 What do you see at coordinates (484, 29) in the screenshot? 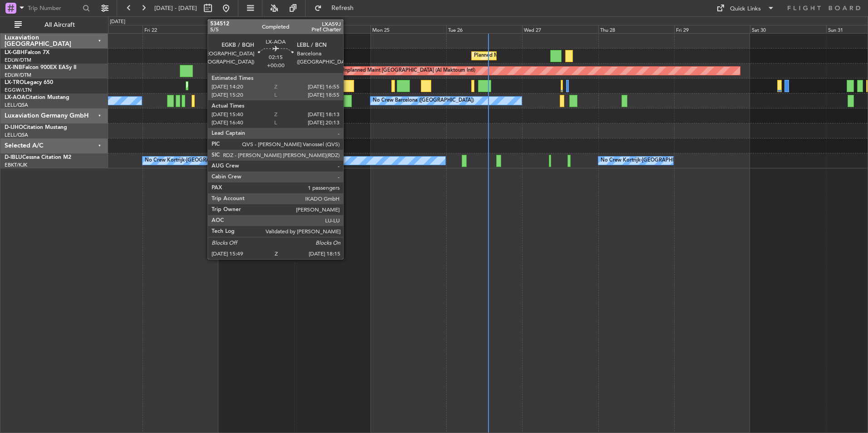
I see `div: Tue 26` at bounding box center [484, 29].